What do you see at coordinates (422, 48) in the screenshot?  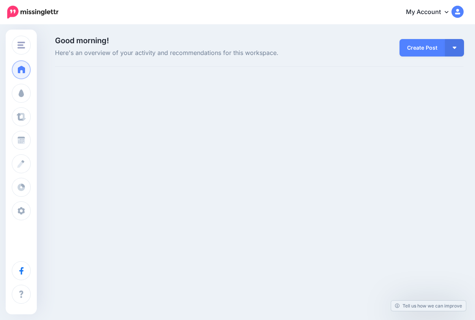 I see `a: Create Post` at bounding box center [422, 48].